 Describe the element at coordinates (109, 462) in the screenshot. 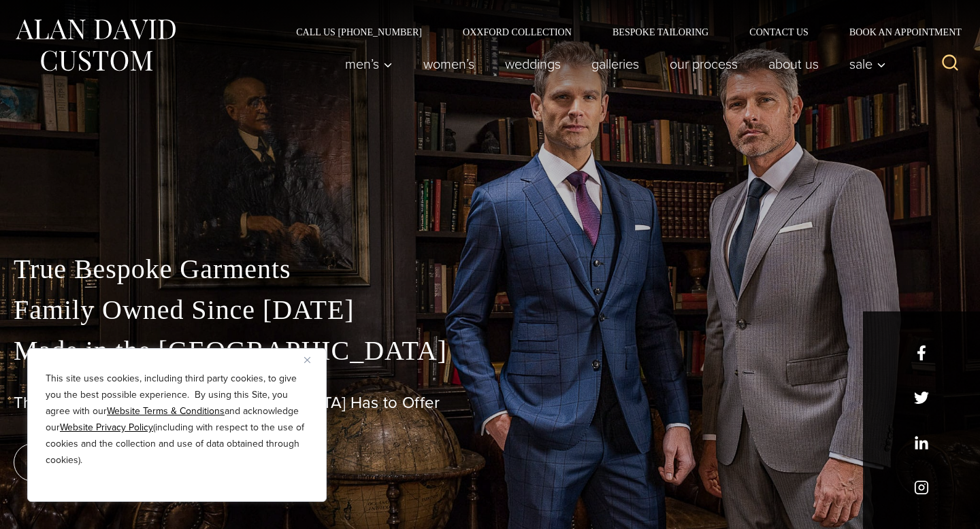

I see `a: book an appointment` at that location.